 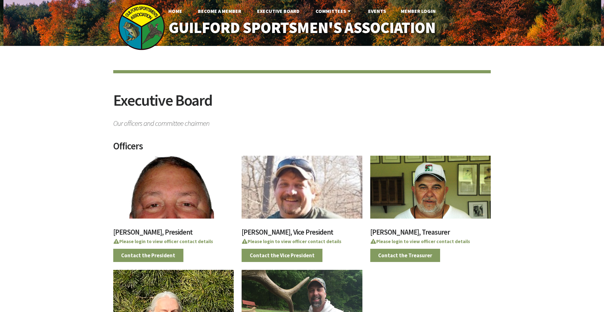 I want to click on img: logo_sm.png, so click(x=142, y=27).